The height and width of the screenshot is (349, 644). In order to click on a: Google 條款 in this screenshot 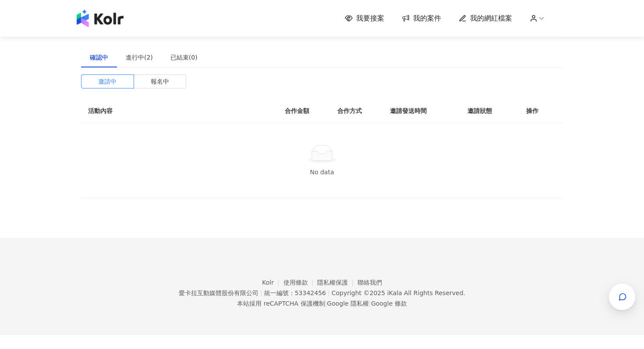, I will do `click(389, 303)`.